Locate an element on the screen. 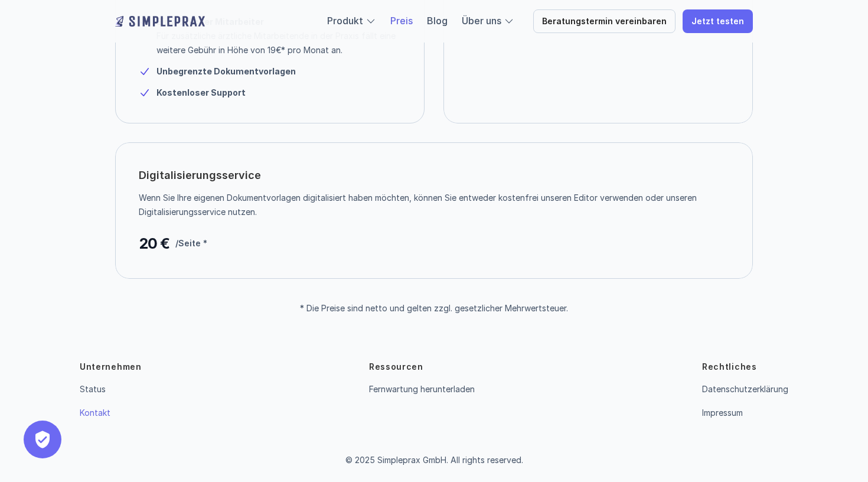 The height and width of the screenshot is (482, 868). p: Beratungstermin vereinbaren is located at coordinates (604, 21).